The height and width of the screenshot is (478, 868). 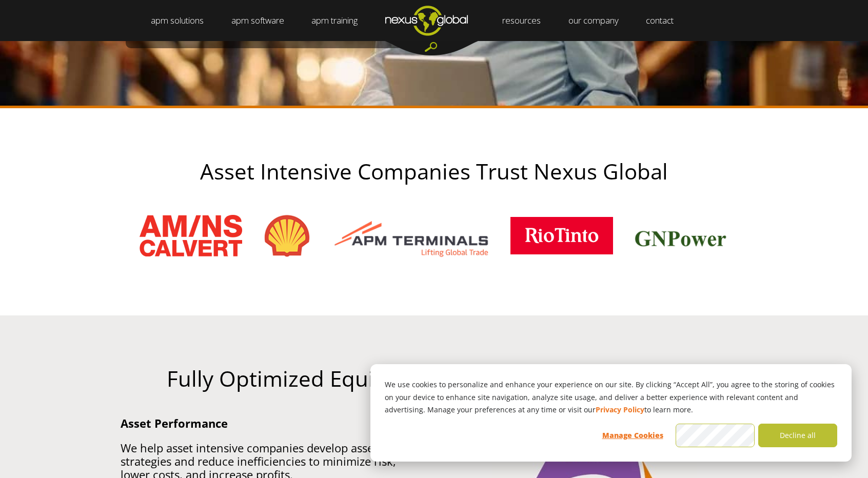 What do you see at coordinates (274, 423) in the screenshot?
I see `p: Asset Performance` at bounding box center [274, 423].